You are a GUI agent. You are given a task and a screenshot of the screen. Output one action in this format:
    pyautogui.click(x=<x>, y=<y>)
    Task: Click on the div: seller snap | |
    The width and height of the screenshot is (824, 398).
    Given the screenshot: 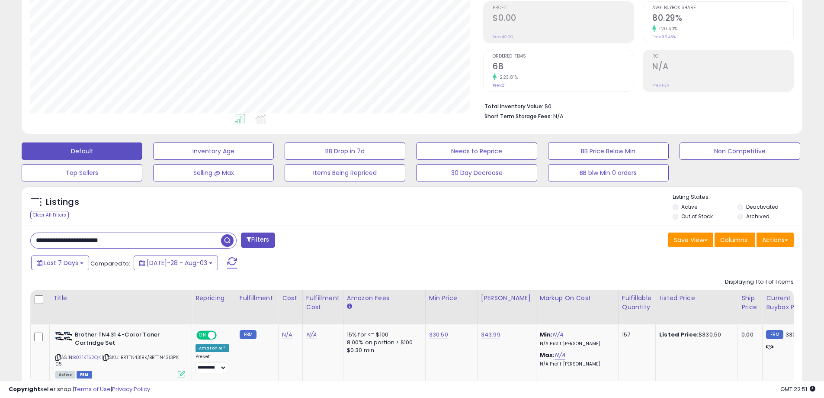 What is the action you would take?
    pyautogui.click(x=79, y=389)
    